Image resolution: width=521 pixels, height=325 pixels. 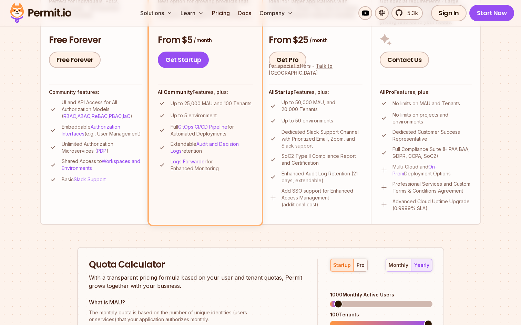 I want to click on a: Contact Us, so click(x=404, y=60).